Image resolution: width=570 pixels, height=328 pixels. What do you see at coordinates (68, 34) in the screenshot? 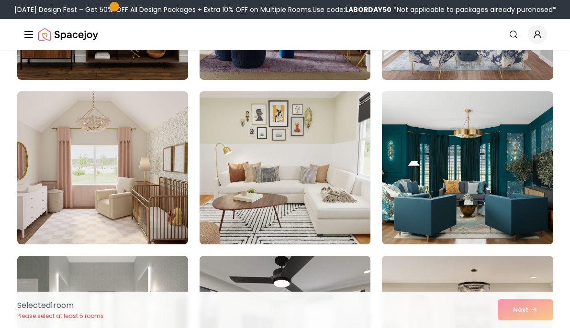
I see `img: Spacejoy Logo` at bounding box center [68, 34].